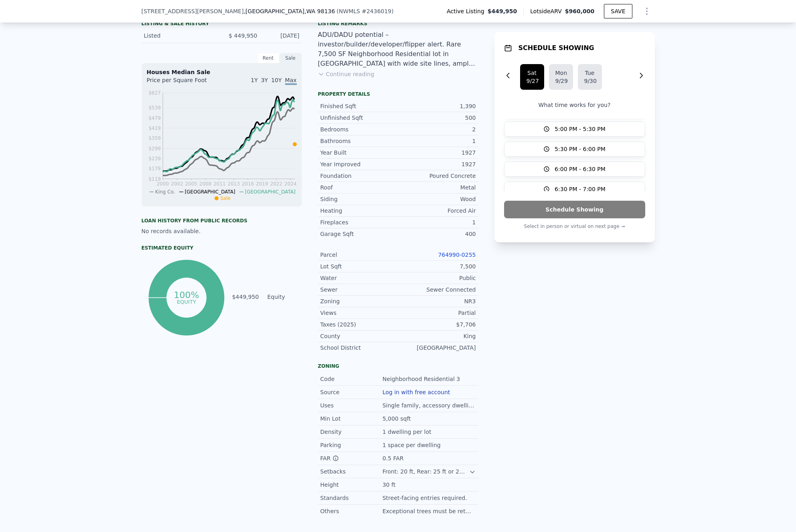 This screenshot has width=796, height=532. I want to click on a: 764990-0255, so click(457, 254).